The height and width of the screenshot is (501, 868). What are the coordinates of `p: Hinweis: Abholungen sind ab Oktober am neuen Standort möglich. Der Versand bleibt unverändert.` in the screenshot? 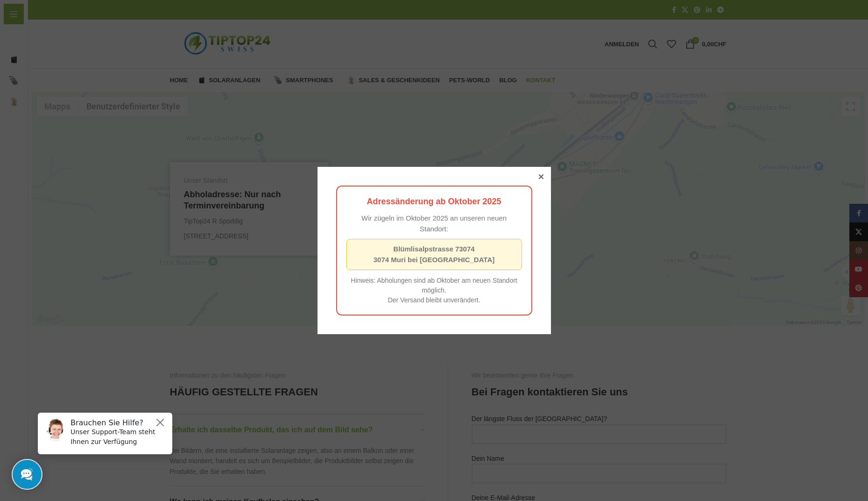 It's located at (434, 290).